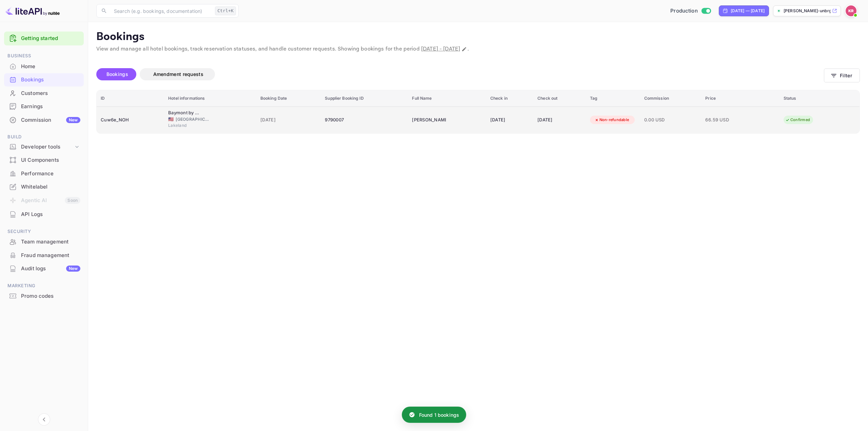  I want to click on th: Status, so click(820, 98).